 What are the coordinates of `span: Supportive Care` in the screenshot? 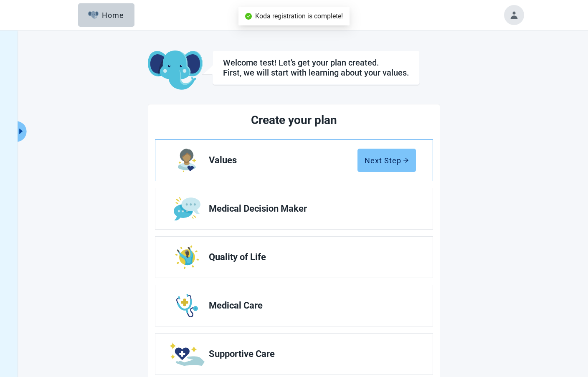 It's located at (309, 355).